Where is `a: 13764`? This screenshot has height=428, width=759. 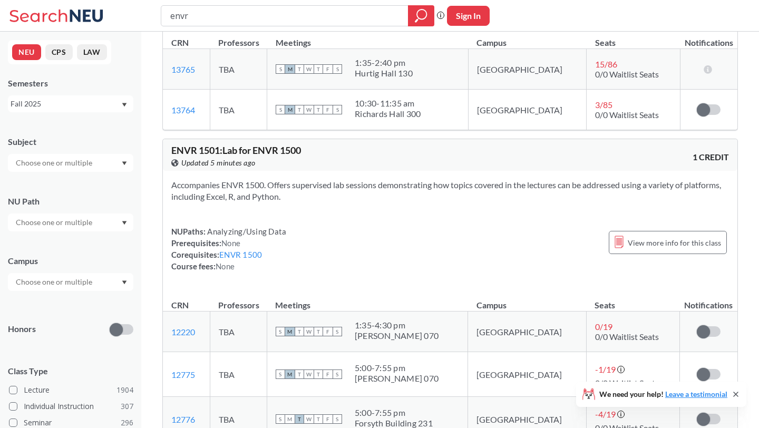 a: 13764 is located at coordinates (183, 110).